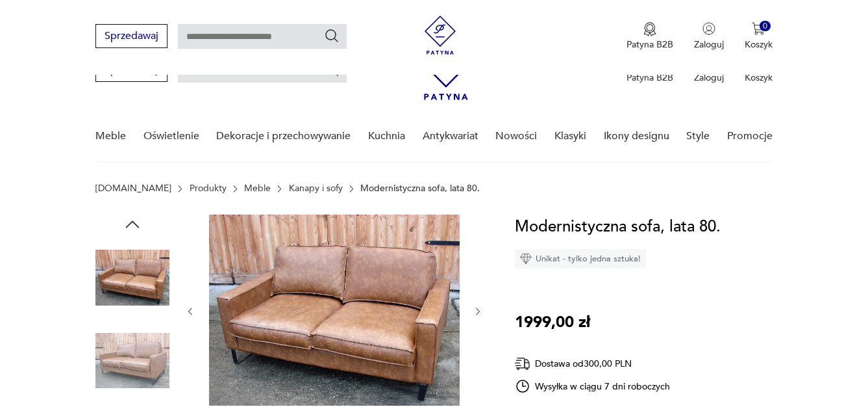 Image resolution: width=868 pixels, height=409 pixels. Describe the element at coordinates (650, 36) in the screenshot. I see `button: Patyna B2B` at that location.